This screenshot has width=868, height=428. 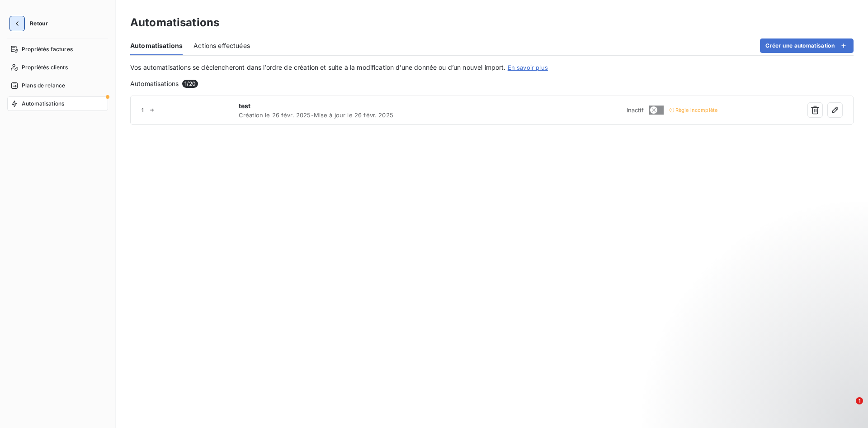 What do you see at coordinates (807, 46) in the screenshot?
I see `button: Créer une automatisation` at bounding box center [807, 46].